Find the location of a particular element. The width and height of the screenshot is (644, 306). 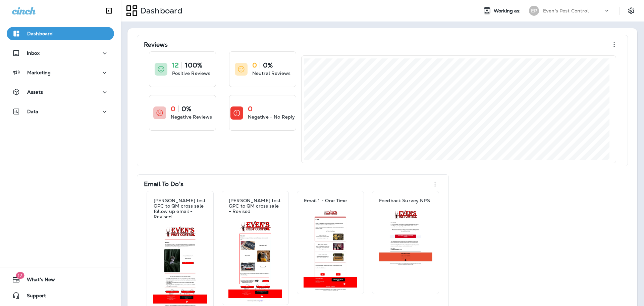

p: Assets is located at coordinates (35, 92).